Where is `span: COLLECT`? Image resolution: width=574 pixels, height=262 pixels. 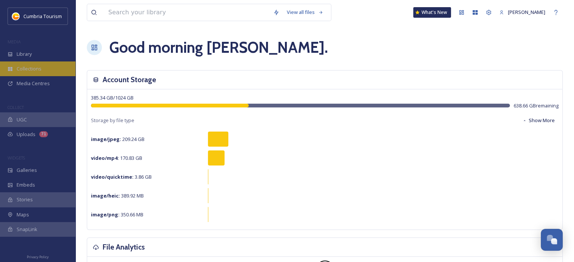 span: COLLECT is located at coordinates (15, 107).